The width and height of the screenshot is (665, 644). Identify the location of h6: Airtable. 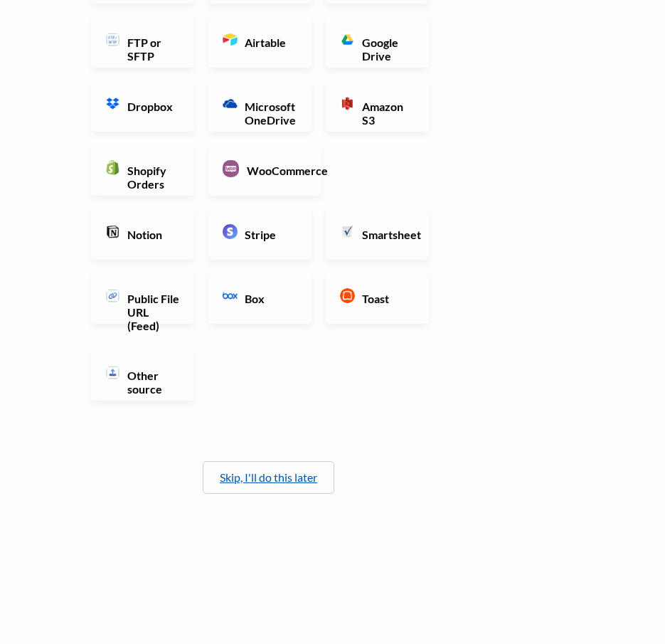
(269, 42).